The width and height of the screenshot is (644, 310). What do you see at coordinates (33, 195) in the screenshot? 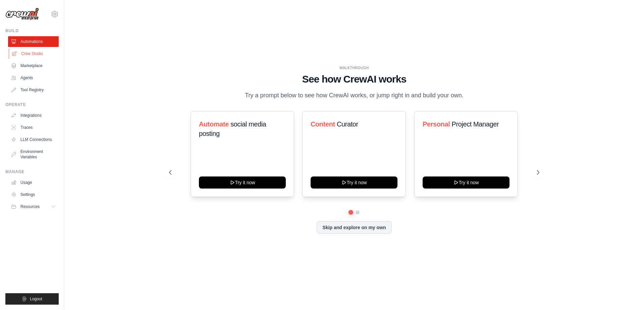
I see `a: Settings` at bounding box center [33, 195].